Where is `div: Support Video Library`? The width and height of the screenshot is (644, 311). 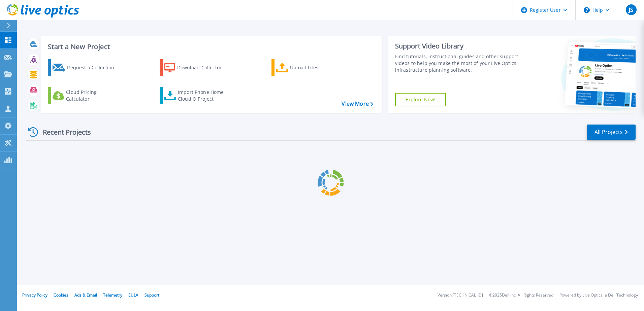
div: Support Video Library is located at coordinates (458, 46).